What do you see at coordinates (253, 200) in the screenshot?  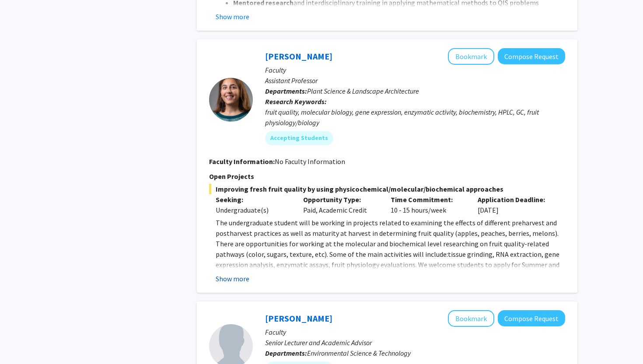 I see `p: Seeking:` at bounding box center [253, 200].